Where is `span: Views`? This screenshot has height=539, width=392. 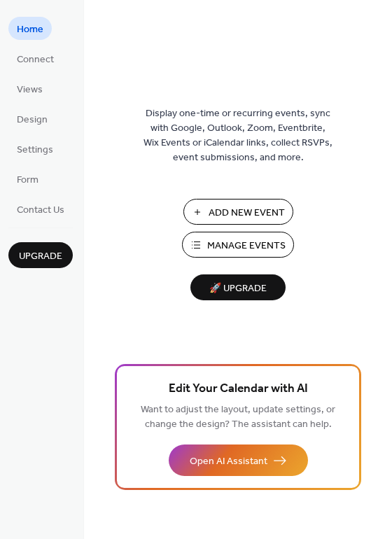 span: Views is located at coordinates (29, 89).